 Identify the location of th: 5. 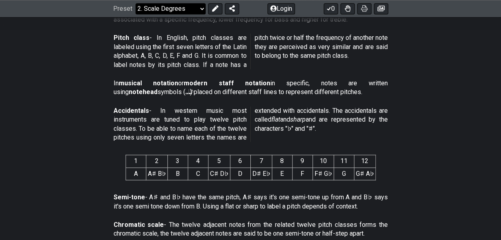
(219, 161).